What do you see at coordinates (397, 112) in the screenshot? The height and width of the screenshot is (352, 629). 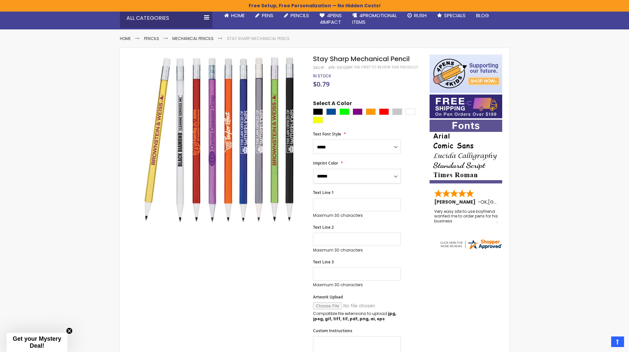 I see `div: Silver` at bounding box center [397, 112].